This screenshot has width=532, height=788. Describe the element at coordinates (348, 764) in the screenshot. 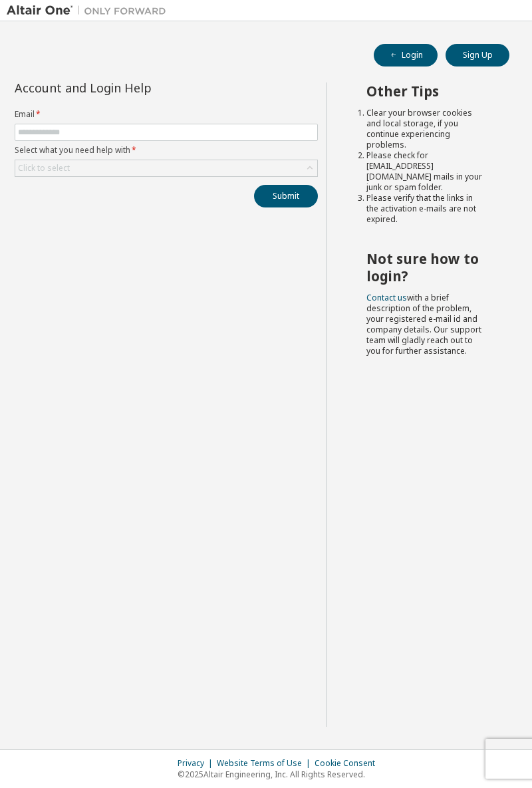

I see `div: Cookie Consent` at that location.